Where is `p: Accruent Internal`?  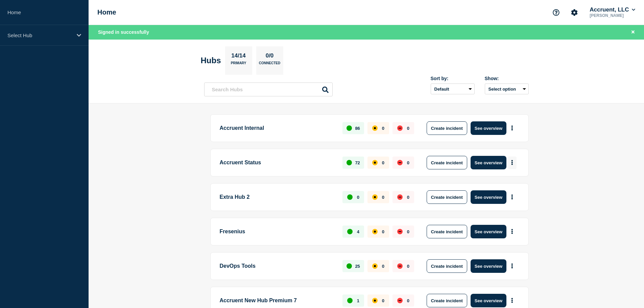
p: Accruent Internal is located at coordinates (277, 128).